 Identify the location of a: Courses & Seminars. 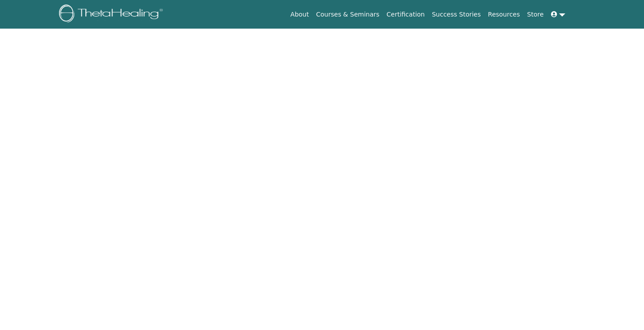
(348, 15).